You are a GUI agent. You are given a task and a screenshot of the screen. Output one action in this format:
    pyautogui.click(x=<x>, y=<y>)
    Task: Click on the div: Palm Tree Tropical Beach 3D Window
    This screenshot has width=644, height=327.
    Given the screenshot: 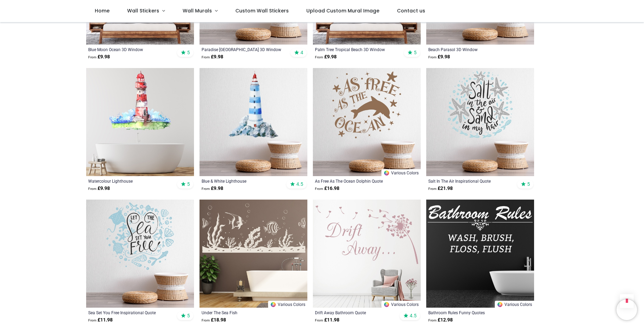 What is the action you would take?
    pyautogui.click(x=357, y=49)
    